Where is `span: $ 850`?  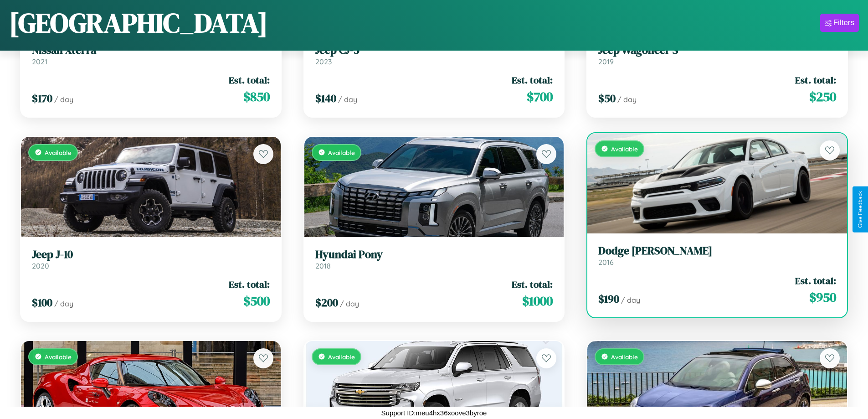 span: $ 850 is located at coordinates (257, 97).